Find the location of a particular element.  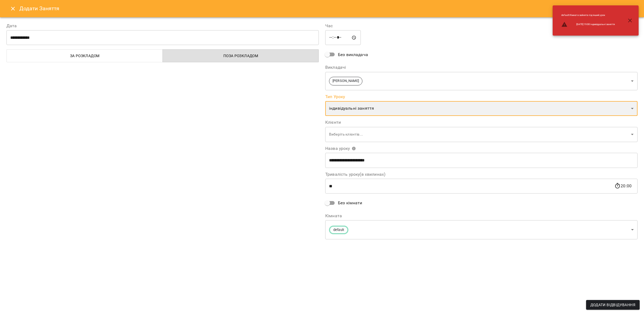

span: За розкладом is located at coordinates (85, 56).